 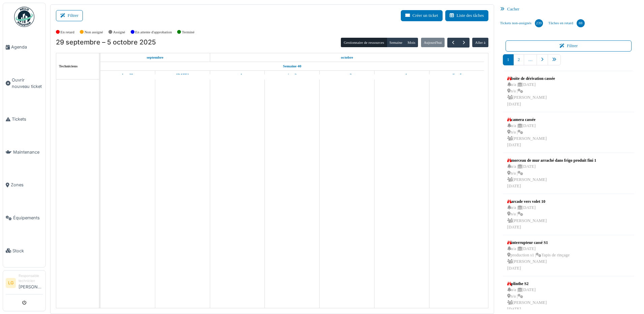 I want to click on button: Aller à, so click(x=480, y=43).